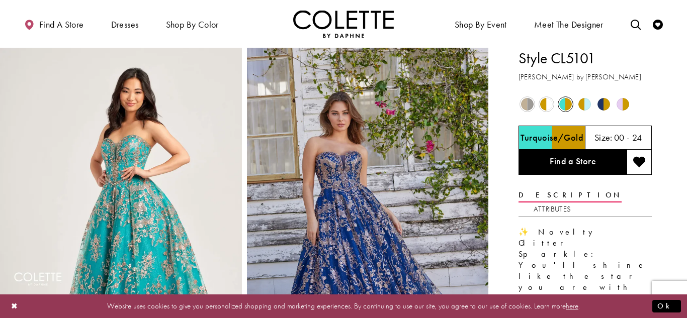  What do you see at coordinates (572, 306) in the screenshot?
I see `a: here` at bounding box center [572, 306].